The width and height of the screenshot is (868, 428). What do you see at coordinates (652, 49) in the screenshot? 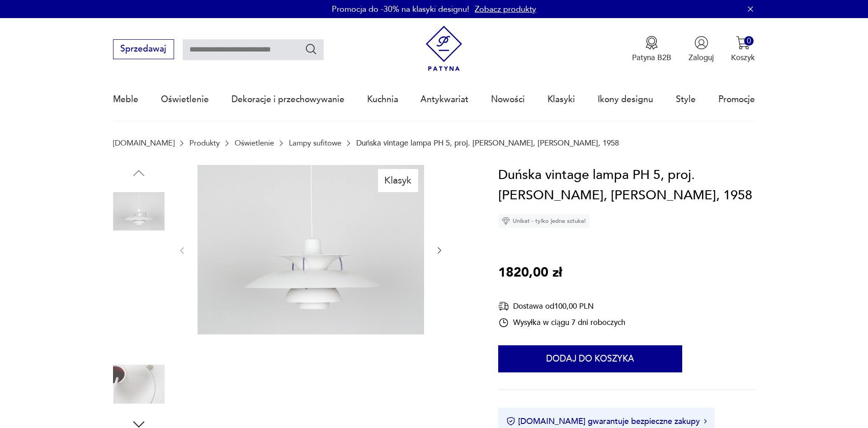
I see `button: Patyna B2B` at bounding box center [652, 49].